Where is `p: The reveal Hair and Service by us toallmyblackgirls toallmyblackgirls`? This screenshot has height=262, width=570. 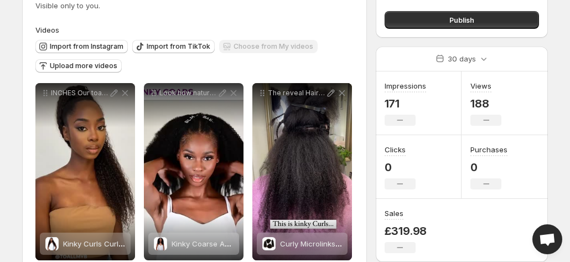 p: The reveal Hair and Service by us toallmyblackgirls toallmyblackgirls is located at coordinates (297, 93).